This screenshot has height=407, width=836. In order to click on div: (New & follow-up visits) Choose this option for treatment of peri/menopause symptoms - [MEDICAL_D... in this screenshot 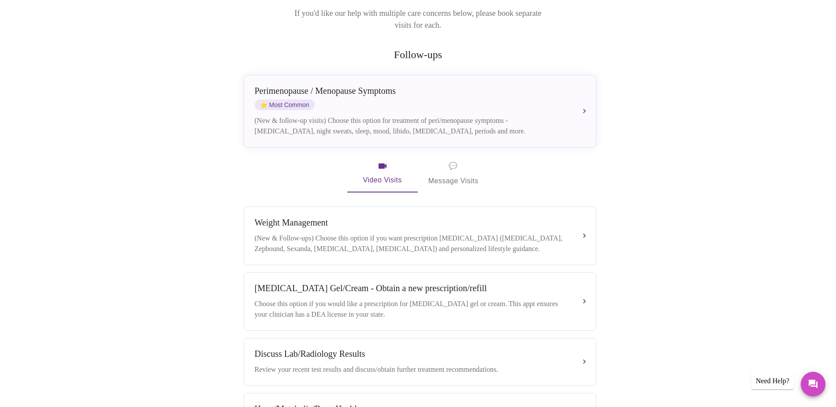, I will do `click(411, 126)`.